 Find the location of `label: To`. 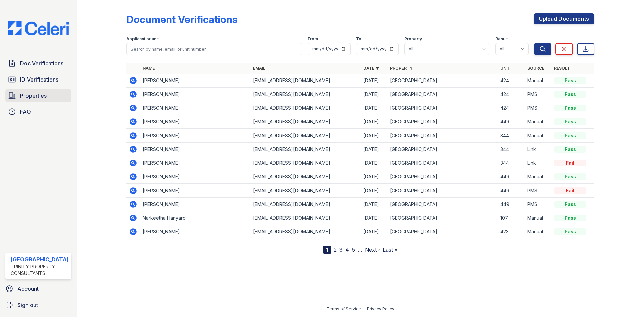

label: To is located at coordinates (358, 39).